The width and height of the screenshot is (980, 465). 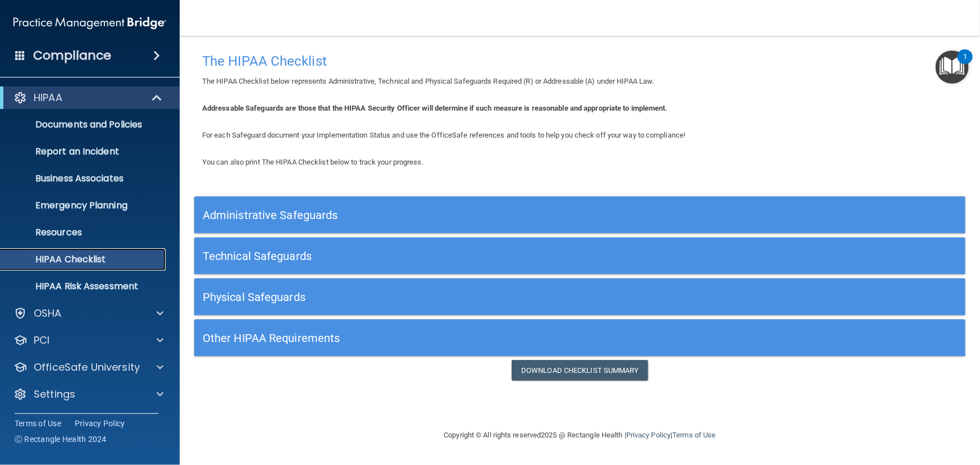 What do you see at coordinates (84, 152) in the screenshot?
I see `p: Report an Incident` at bounding box center [84, 152].